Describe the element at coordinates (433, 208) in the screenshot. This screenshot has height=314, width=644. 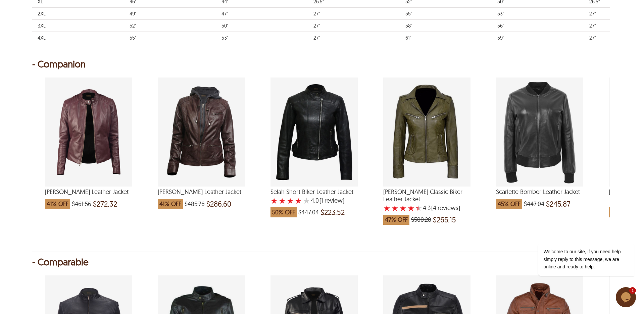
I see `span: (4` at that location.